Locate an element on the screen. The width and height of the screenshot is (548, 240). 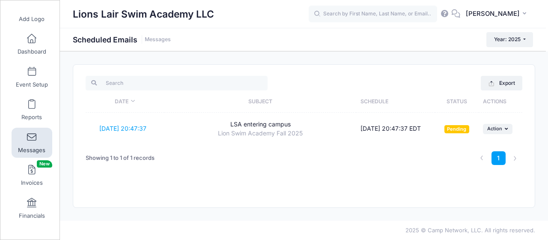
span: Reports is located at coordinates (32, 117).